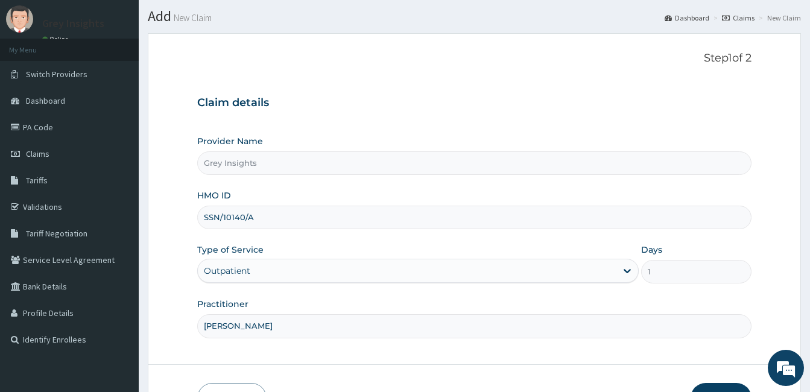 The image size is (810, 392). I want to click on img: d_794563401_company_1708531726252_794563401, so click(36, 75).